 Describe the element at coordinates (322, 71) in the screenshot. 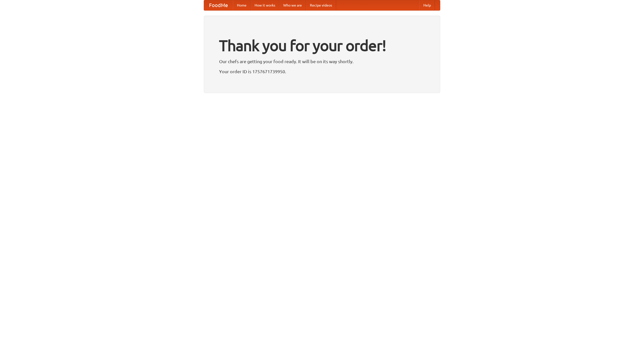

I see `p: Your order ID is 1757671739950.` at that location.